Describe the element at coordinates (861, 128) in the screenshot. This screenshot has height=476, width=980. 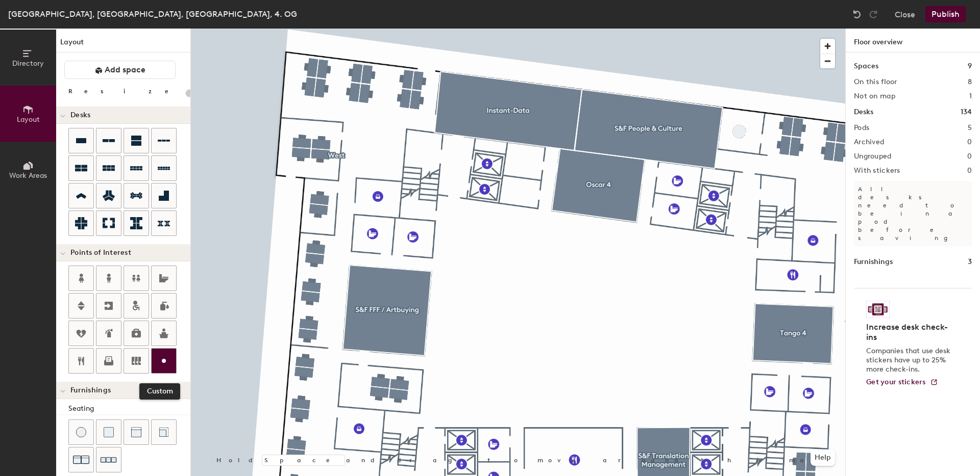
I see `h2: Pods` at that location.